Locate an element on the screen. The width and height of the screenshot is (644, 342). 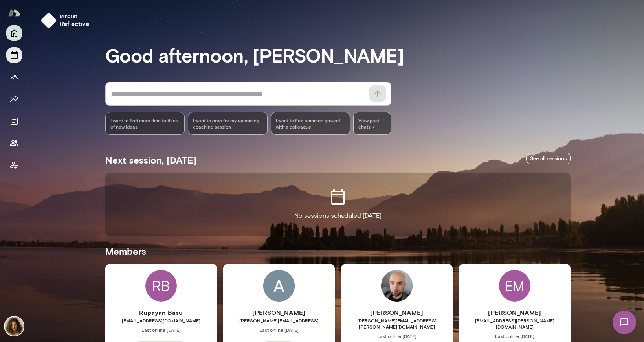
button: Growth Plan is located at coordinates (14, 77).